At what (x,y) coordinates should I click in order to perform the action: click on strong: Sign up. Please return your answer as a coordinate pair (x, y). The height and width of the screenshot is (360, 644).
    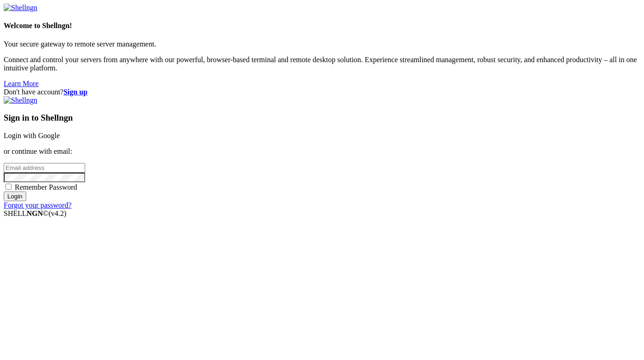
    Looking at the image, I should click on (76, 91).